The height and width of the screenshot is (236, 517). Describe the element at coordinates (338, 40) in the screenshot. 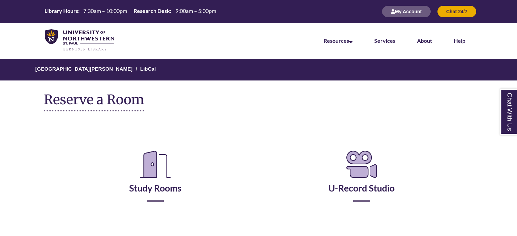

I see `a: Resources` at that location.